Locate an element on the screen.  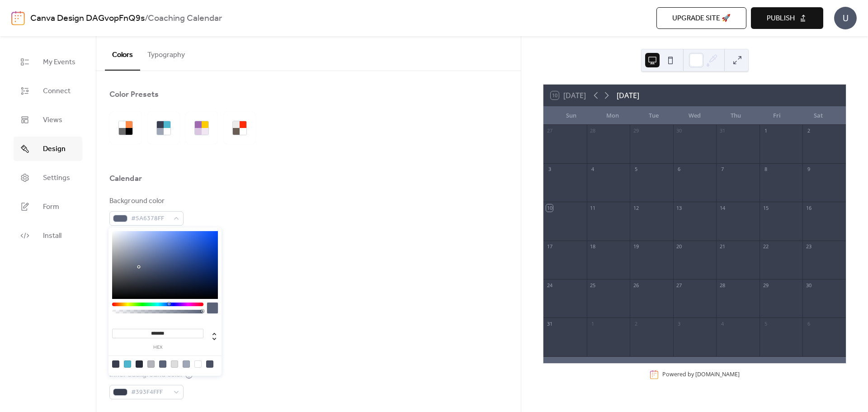
div: 17 is located at coordinates (550, 246).